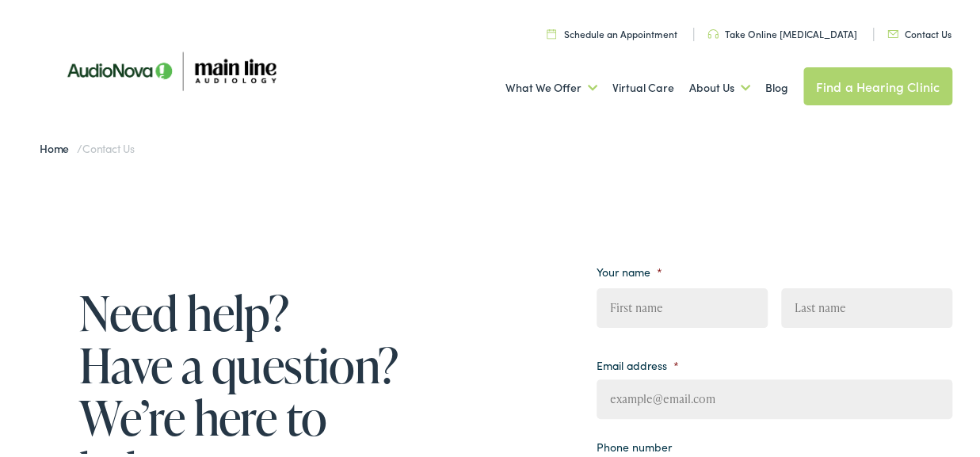 This screenshot has height=457, width=980. Describe the element at coordinates (682, 305) in the screenshot. I see `input: First name` at that location.